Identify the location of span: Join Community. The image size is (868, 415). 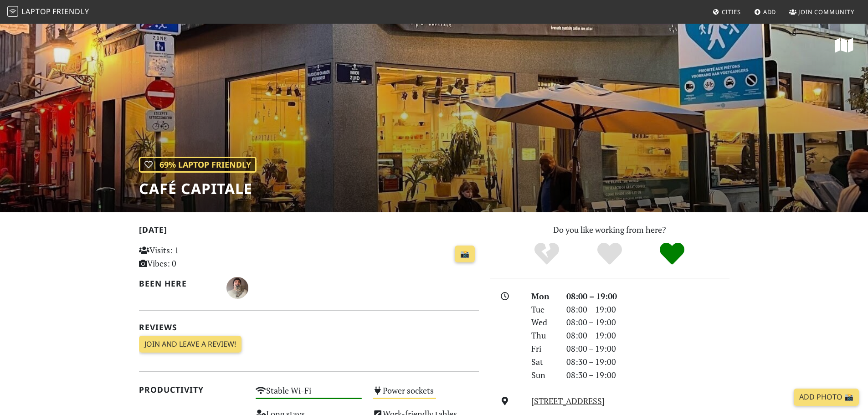
(826, 12).